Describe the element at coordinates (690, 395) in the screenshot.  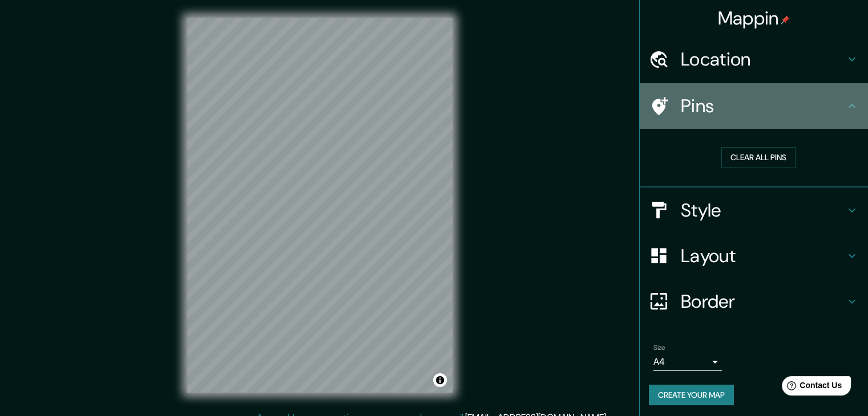
I see `button: Create your map` at that location.